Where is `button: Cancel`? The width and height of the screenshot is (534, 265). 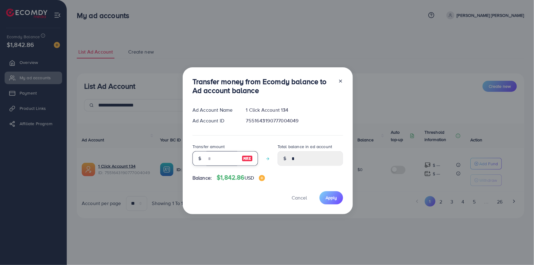
button: Cancel is located at coordinates (299, 198).